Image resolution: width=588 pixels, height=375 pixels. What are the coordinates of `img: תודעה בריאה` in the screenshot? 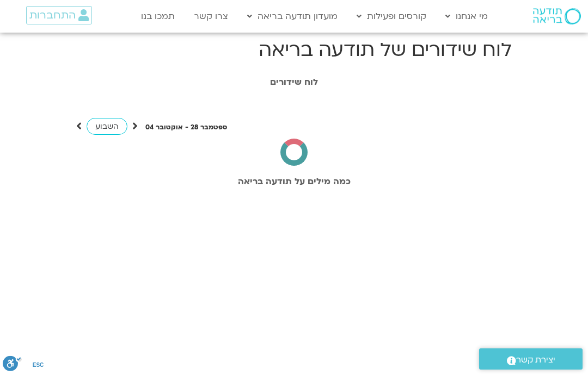 It's located at (557, 16).